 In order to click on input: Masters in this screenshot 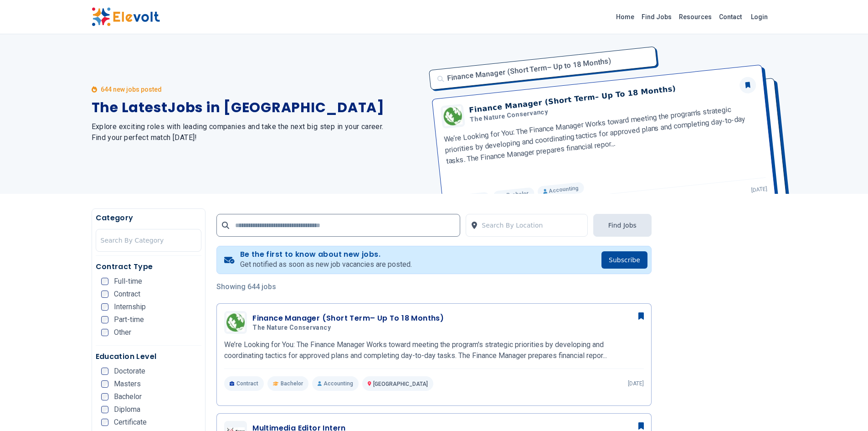, I will do `click(105, 384)`.